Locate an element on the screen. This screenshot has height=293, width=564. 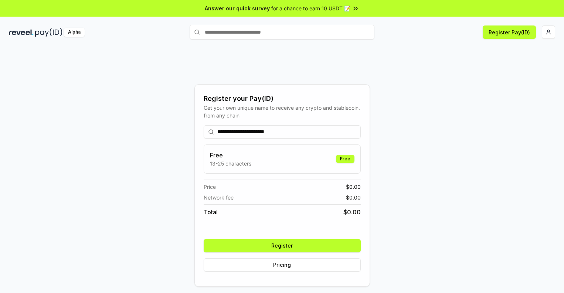
div: Register your Pay(ID) is located at coordinates (282, 99).